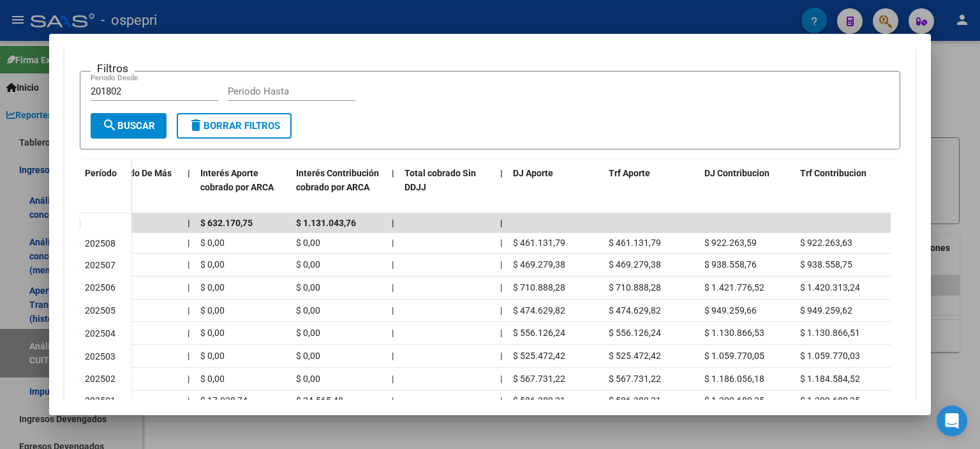  Describe the element at coordinates (100, 378) in the screenshot. I see `span: 202502` at that location.